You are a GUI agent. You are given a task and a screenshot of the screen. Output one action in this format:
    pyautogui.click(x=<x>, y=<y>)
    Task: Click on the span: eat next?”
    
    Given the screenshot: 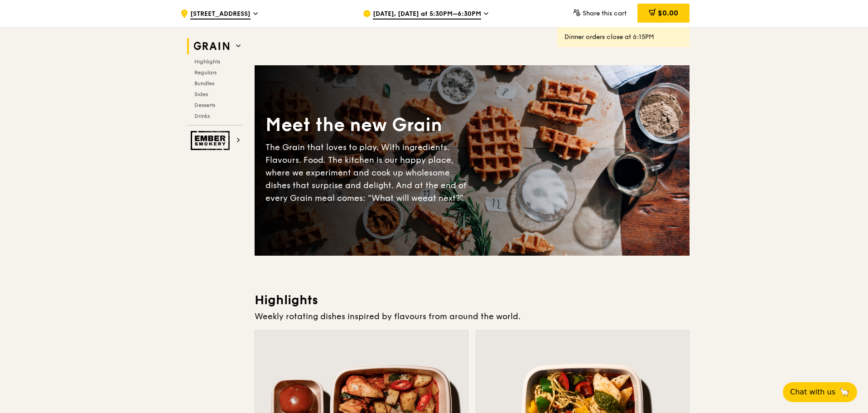 What is the action you would take?
    pyautogui.click(x=443, y=198)
    